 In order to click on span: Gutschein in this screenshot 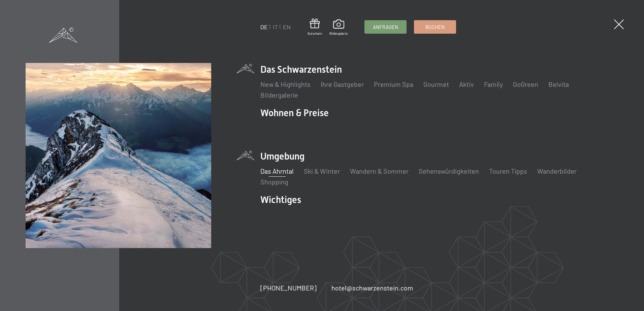, I will do `click(315, 34)`.